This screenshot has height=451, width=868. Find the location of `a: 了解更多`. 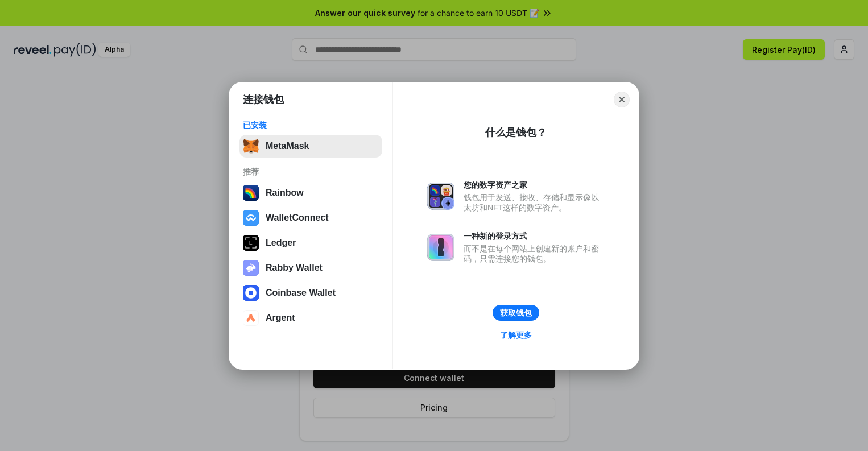

a: 了解更多 is located at coordinates (516, 335).